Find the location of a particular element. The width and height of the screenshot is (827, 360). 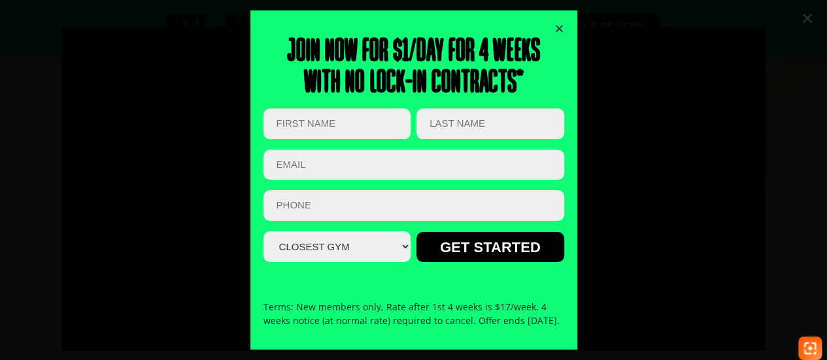

input: GET STARTED is located at coordinates (490, 247).